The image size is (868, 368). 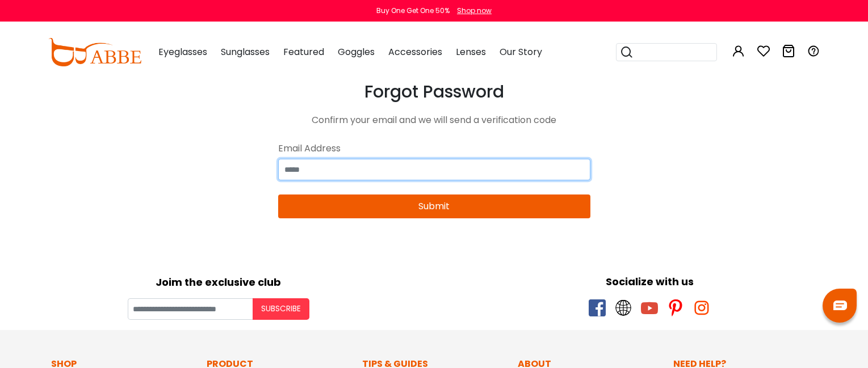 I want to click on div: Confirm your email and we will send a verification code, so click(x=434, y=121).